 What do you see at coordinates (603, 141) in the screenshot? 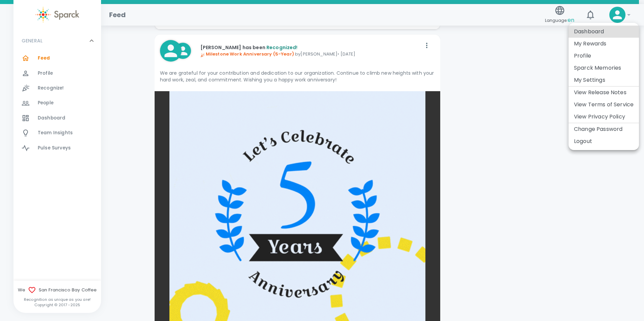
I see `li: Logout` at bounding box center [603, 141].